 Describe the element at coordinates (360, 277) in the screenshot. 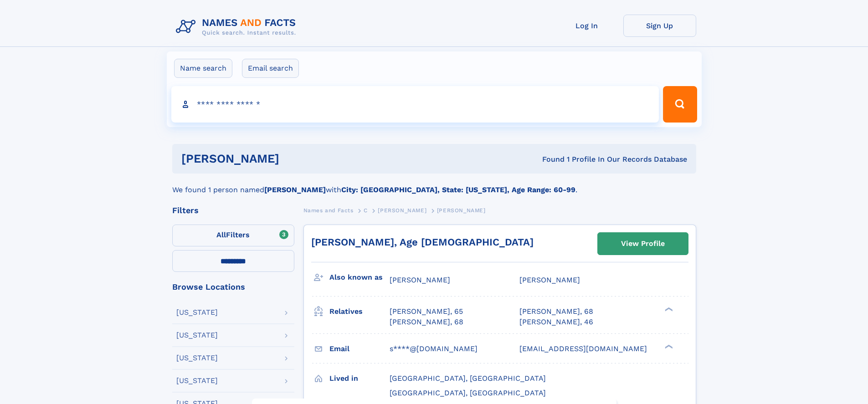

I see `h3: Also known as` at that location.